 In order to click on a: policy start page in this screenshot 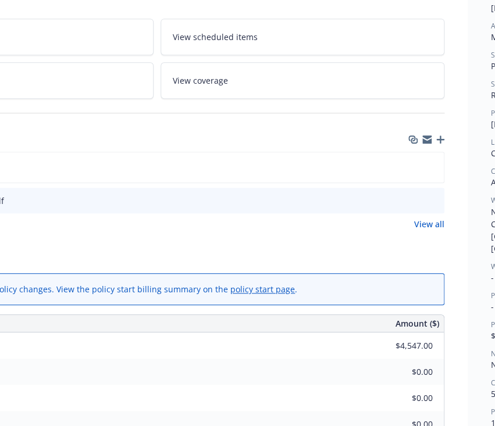, I will do `click(262, 289)`.